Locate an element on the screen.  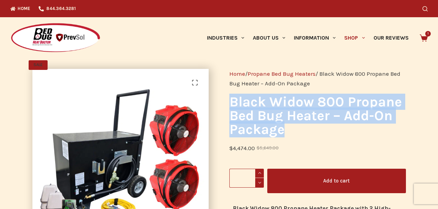
a: Our Reviews is located at coordinates (390, 38).